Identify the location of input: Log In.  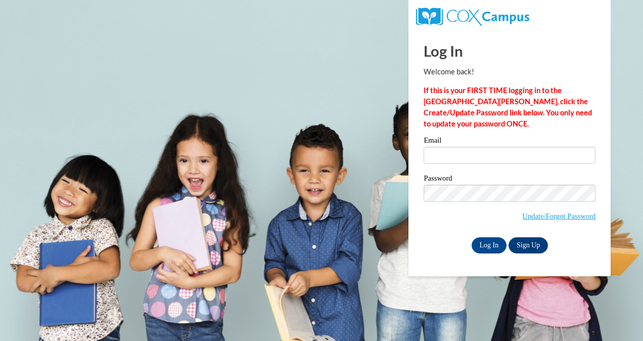
(489, 245).